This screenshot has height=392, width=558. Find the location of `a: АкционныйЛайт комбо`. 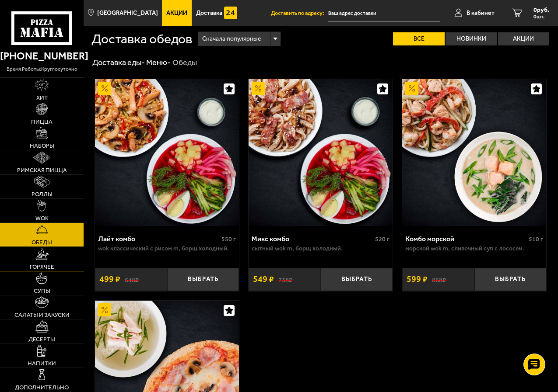

a: АкционныйЛайт комбо is located at coordinates (167, 153).